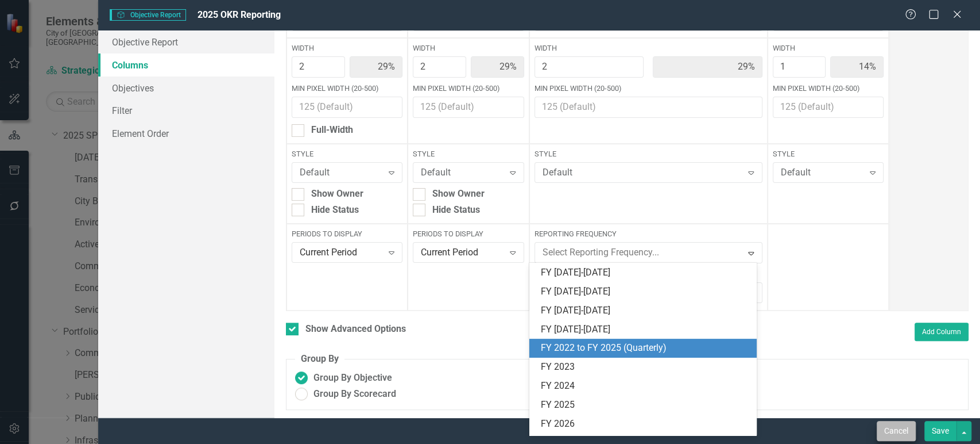 The width and height of the screenshot is (980, 444). I want to click on div: FY 2026, so click(645, 424).